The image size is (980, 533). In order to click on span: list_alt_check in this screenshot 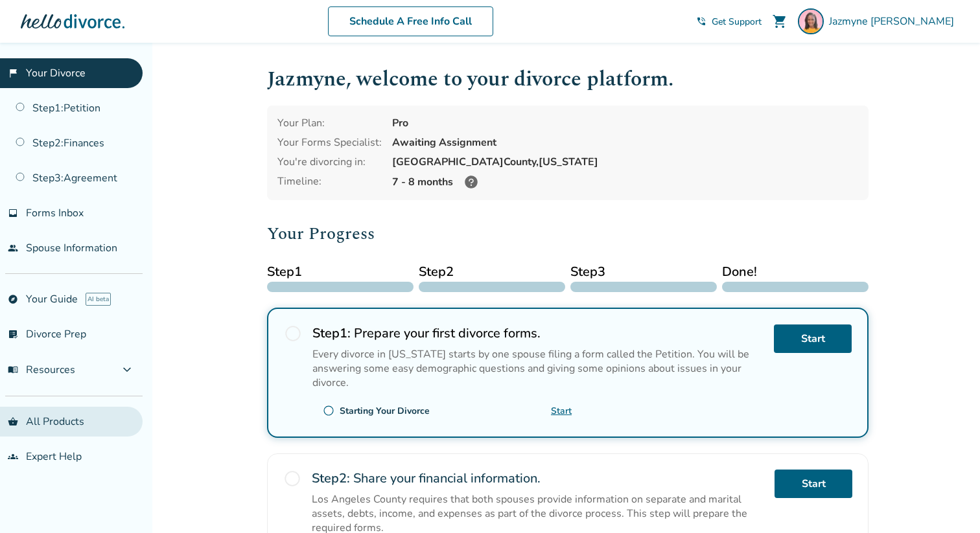, I will do `click(13, 334)`.